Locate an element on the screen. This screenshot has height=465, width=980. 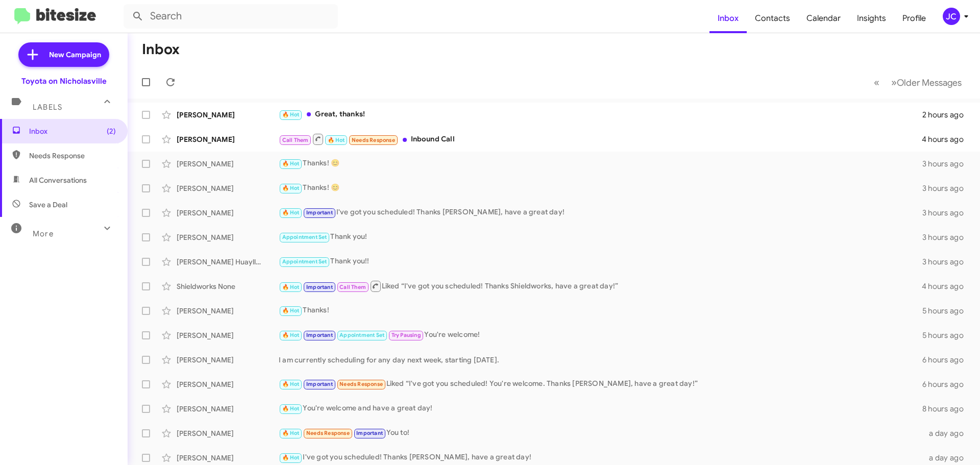
div: Thank you!! is located at coordinates (600, 261).